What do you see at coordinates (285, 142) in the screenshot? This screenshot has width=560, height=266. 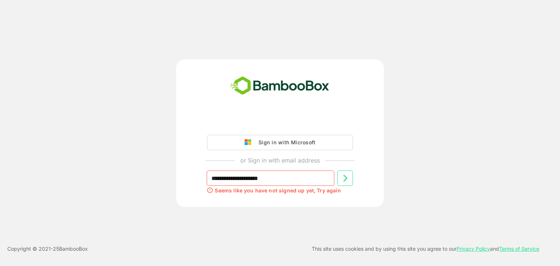 I see `div: Sign in with Microsoft` at bounding box center [285, 142].